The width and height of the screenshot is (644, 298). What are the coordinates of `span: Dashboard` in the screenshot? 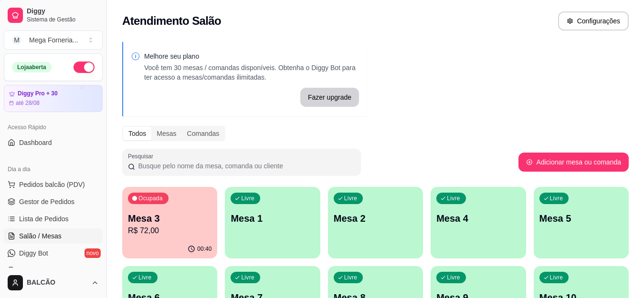 It's located at (35, 143).